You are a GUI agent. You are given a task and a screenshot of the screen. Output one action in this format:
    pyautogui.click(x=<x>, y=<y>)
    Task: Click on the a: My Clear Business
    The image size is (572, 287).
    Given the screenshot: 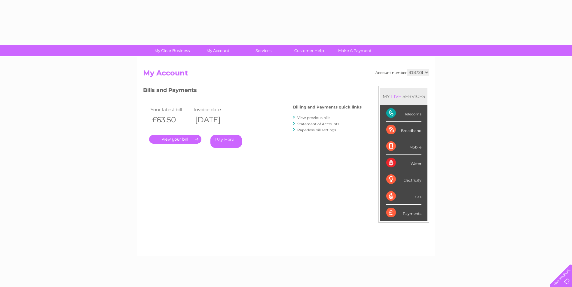 What is the action you would take?
    pyautogui.click(x=172, y=50)
    